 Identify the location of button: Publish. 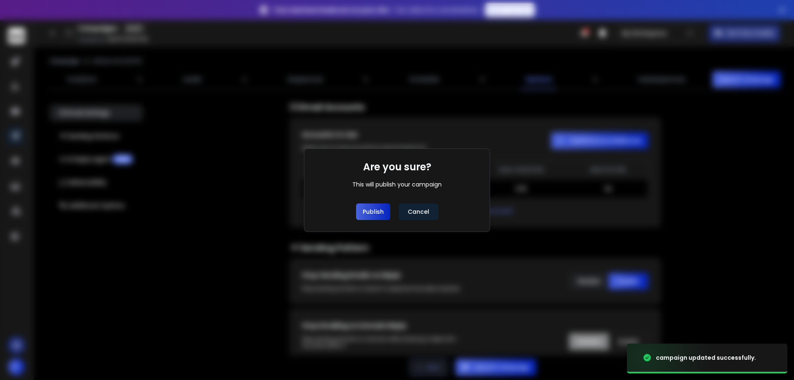
(373, 212).